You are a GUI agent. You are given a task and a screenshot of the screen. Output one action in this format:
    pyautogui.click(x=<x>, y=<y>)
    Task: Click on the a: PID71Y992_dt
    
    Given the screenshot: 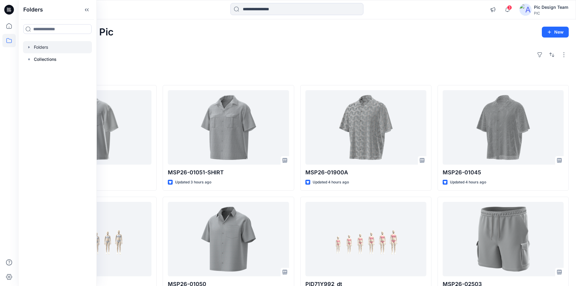 What is the action you would take?
    pyautogui.click(x=366, y=239)
    